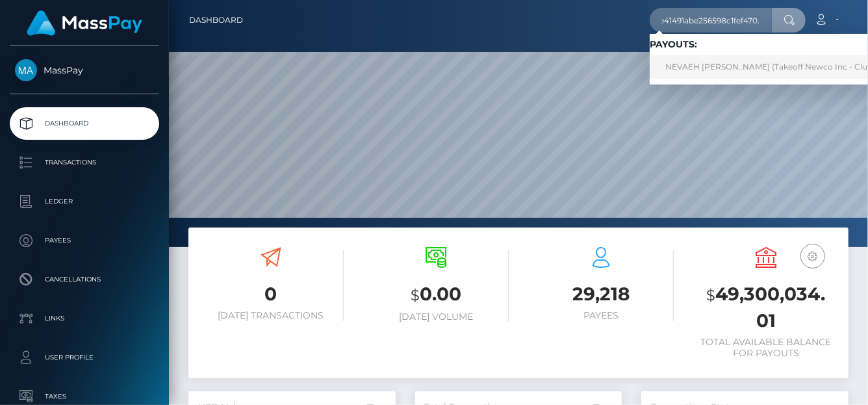  What do you see at coordinates (84, 358) in the screenshot?
I see `p: User Profile` at bounding box center [84, 358].